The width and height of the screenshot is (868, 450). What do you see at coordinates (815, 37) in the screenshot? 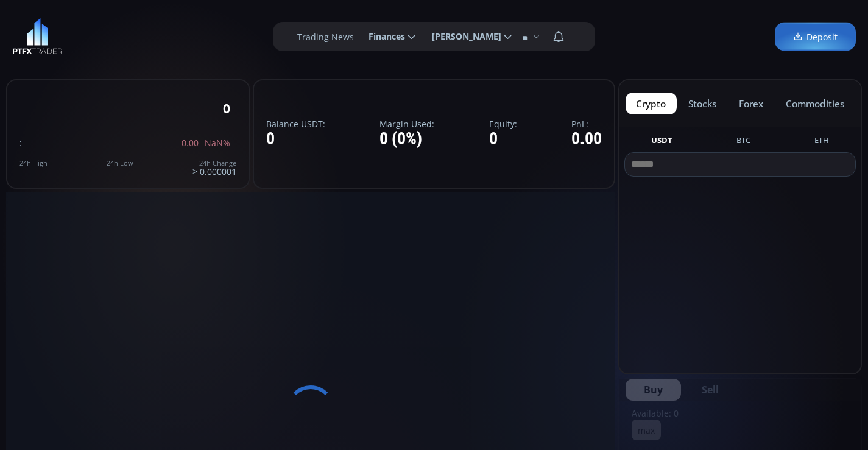
I see `a: Deposit` at bounding box center [815, 37].